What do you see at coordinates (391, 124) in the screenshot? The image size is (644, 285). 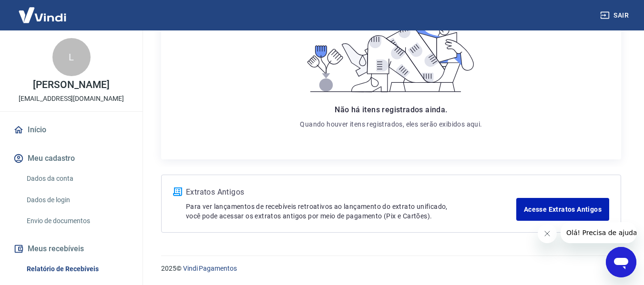 I see `p: Quando houver itens registrados, eles serão exibidos aqui.` at bounding box center [391, 124].